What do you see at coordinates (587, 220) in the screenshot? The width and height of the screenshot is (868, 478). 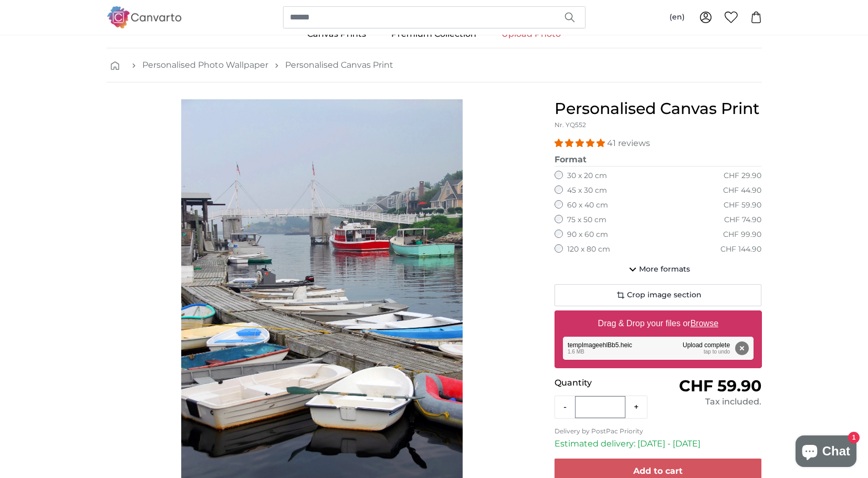 I see `label: 75 x 50 cm` at bounding box center [587, 220].